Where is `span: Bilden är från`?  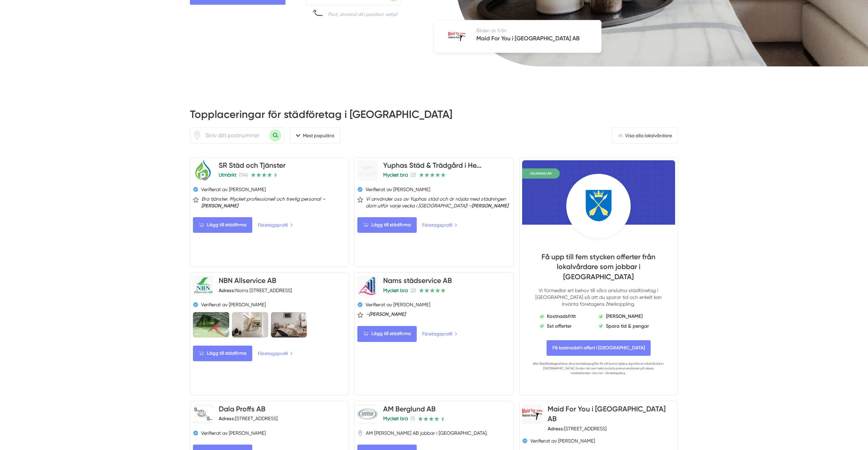 span: Bilden är från is located at coordinates (491, 31).